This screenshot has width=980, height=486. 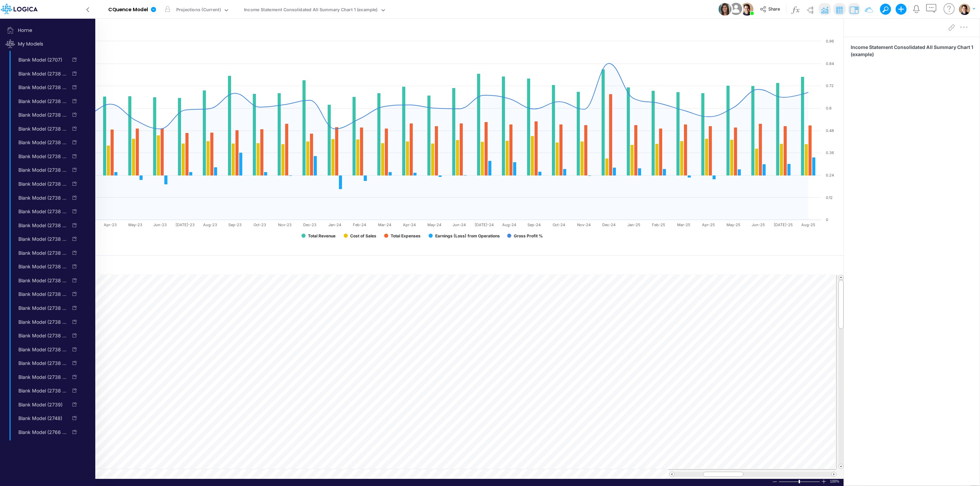 What do you see at coordinates (835, 482) in the screenshot?
I see `span: 100%` at bounding box center [835, 482].